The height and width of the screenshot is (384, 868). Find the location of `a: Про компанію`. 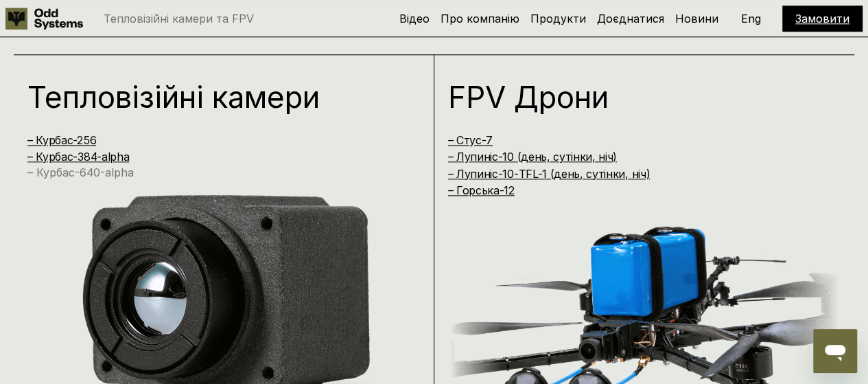

a: Про компанію is located at coordinates (479, 18).